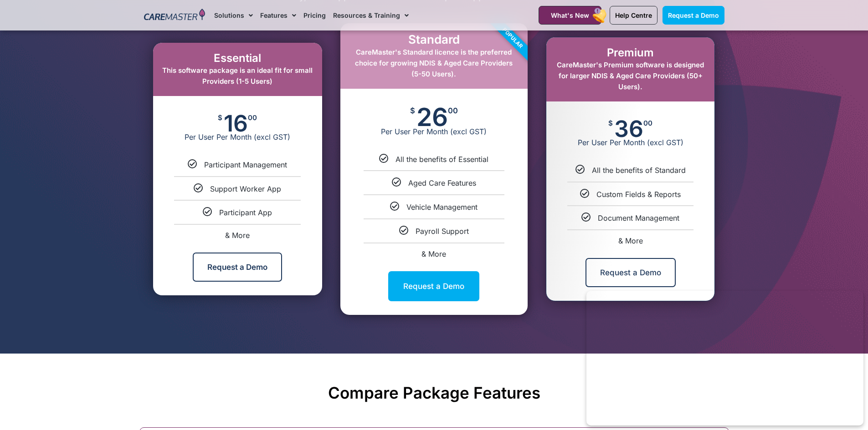 The height and width of the screenshot is (430, 868). What do you see at coordinates (638, 194) in the screenshot?
I see `span: Custom Fields & Reports` at bounding box center [638, 194].